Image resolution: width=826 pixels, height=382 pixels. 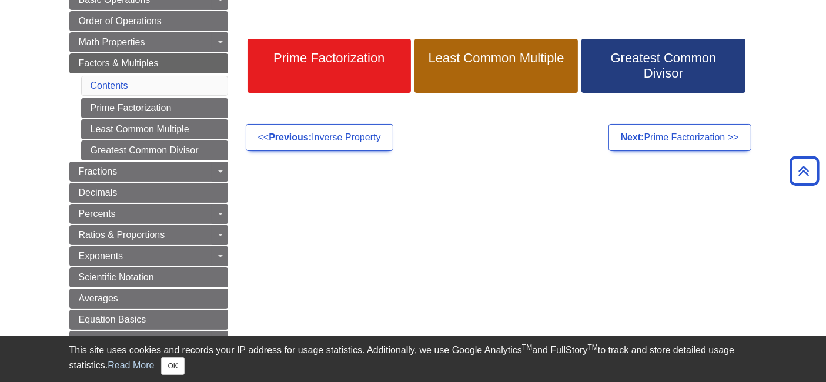 I want to click on a: Ratios & Proportions, so click(x=149, y=235).